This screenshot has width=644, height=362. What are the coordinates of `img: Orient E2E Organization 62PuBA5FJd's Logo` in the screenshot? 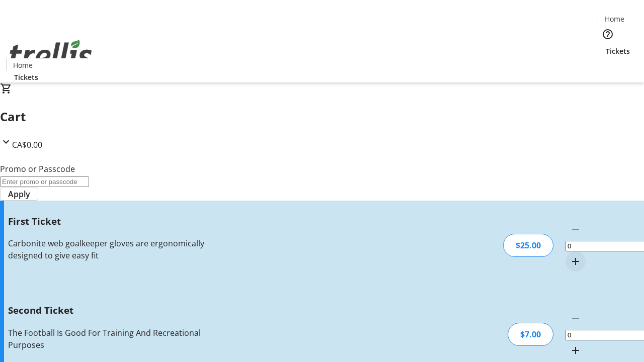 It's located at (51, 54).